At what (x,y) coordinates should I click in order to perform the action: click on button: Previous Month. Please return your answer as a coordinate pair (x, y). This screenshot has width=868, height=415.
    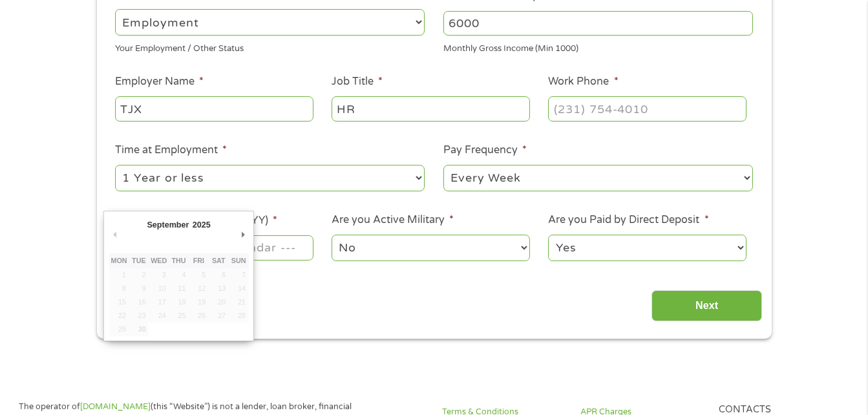
    Looking at the image, I should click on (115, 234).